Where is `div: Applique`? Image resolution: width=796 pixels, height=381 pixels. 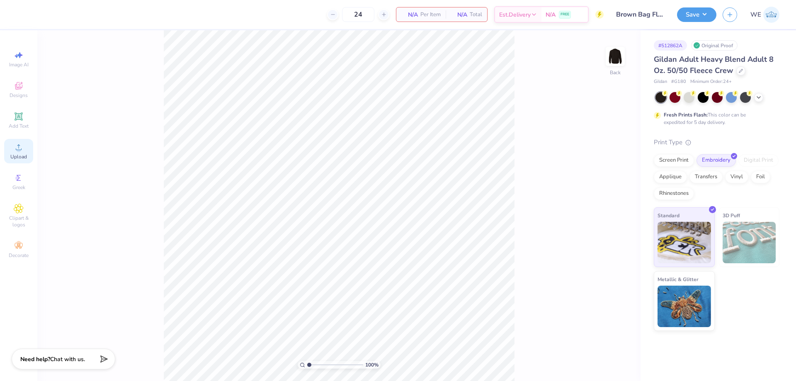
div: Applique is located at coordinates (671, 177).